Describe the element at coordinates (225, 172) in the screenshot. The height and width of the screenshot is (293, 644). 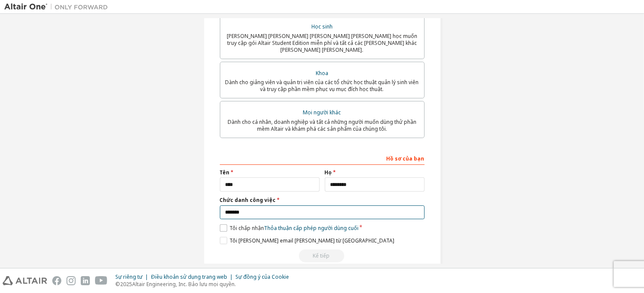
I see `font: Tên` at that location.